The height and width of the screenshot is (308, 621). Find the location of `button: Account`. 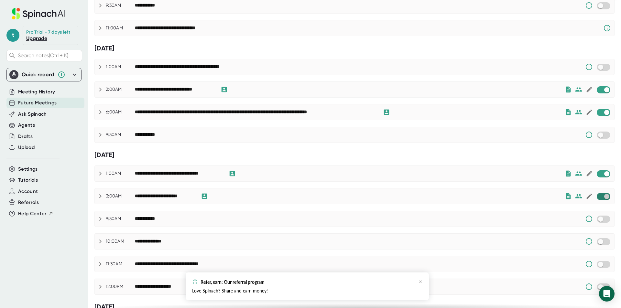

button: Account is located at coordinates (28, 191).